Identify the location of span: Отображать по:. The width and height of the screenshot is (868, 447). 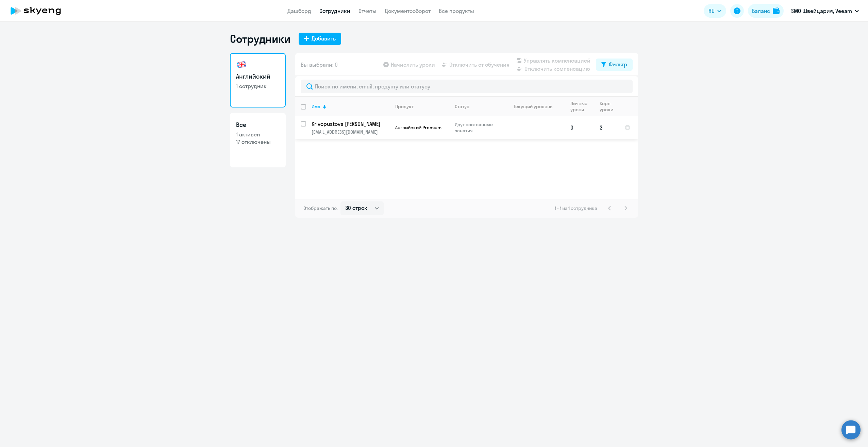
(320, 208).